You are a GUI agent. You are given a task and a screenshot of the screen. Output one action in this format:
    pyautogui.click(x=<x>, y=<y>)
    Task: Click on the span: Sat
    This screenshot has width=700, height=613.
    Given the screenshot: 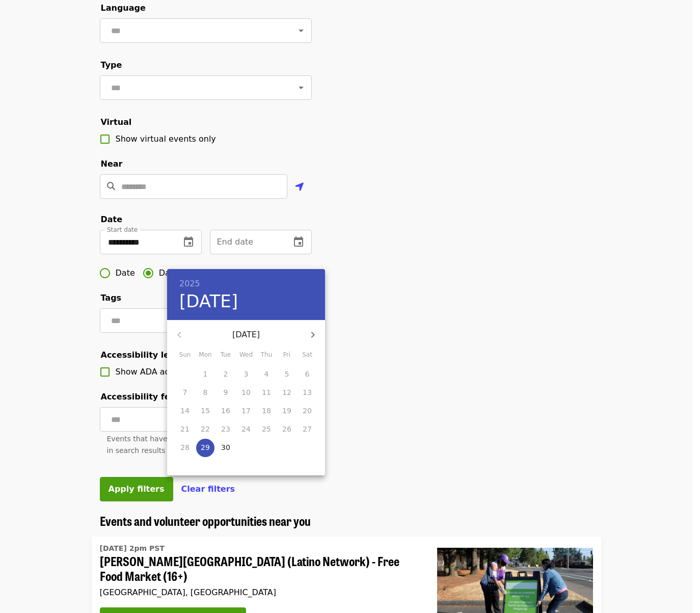 What is the action you would take?
    pyautogui.click(x=307, y=355)
    